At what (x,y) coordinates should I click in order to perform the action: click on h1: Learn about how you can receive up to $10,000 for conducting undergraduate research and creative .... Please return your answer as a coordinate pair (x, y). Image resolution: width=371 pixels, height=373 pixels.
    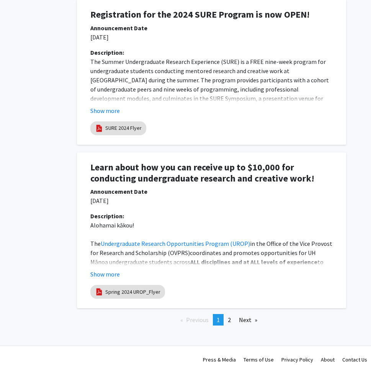
    Looking at the image, I should click on (211, 173).